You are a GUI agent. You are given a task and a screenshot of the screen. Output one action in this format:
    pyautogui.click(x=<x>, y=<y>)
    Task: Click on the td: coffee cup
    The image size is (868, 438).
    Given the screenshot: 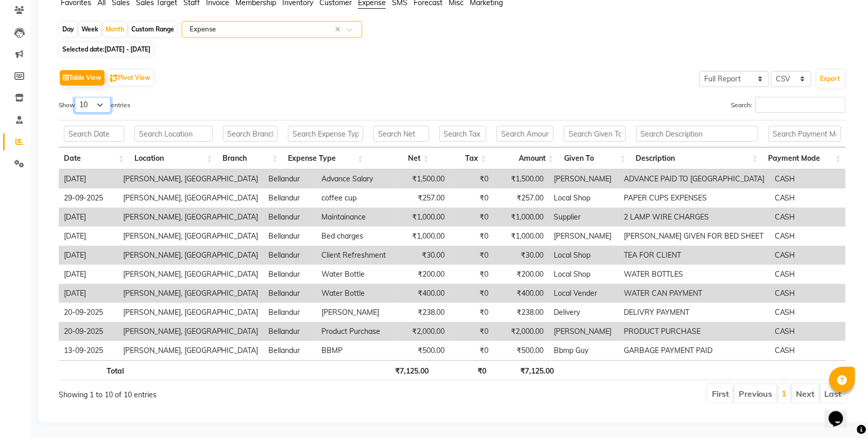 What is the action you would take?
    pyautogui.click(x=356, y=198)
    